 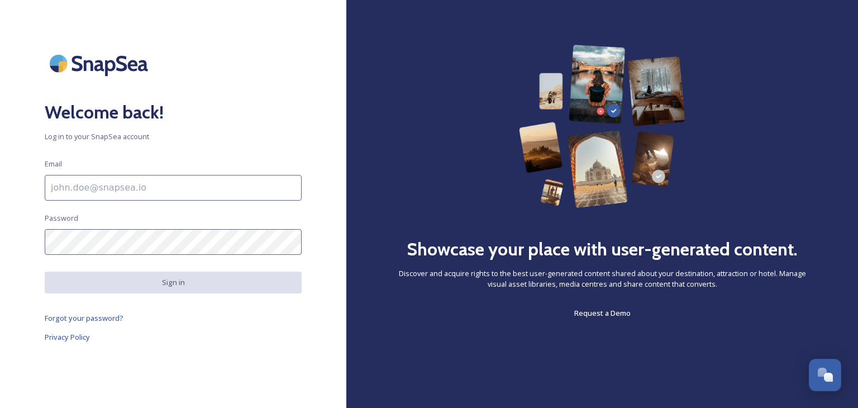 I want to click on button: Open Chat, so click(x=825, y=375).